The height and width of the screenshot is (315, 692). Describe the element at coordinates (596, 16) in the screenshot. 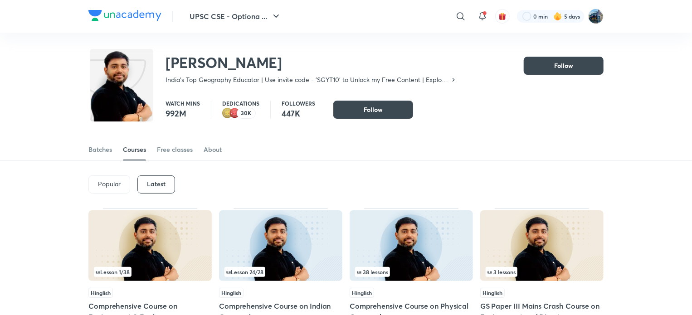

I see `img: I A S babu` at that location.